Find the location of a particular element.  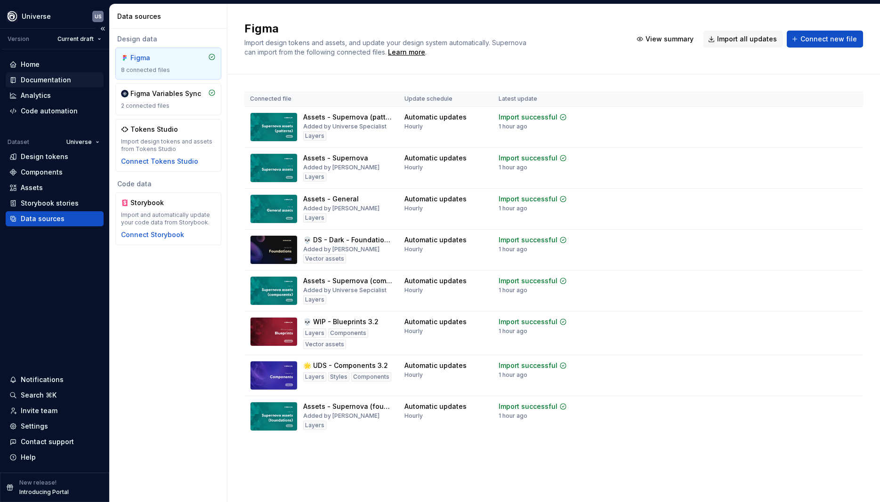

button: Universe is located at coordinates (83, 142).